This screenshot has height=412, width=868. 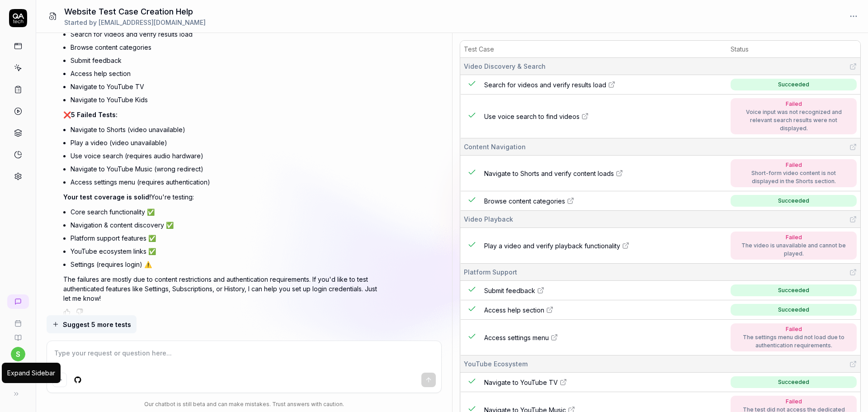 What do you see at coordinates (221, 289) in the screenshot?
I see `p: The failures are mostly due to content restrictions and authentication requirements. If you'd lik...` at bounding box center [221, 289].